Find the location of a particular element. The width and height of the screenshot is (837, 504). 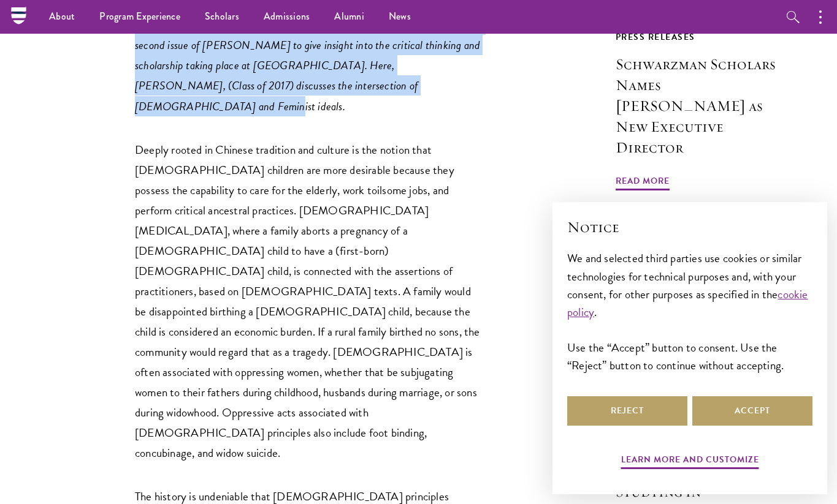

button: Accept is located at coordinates (752, 411).